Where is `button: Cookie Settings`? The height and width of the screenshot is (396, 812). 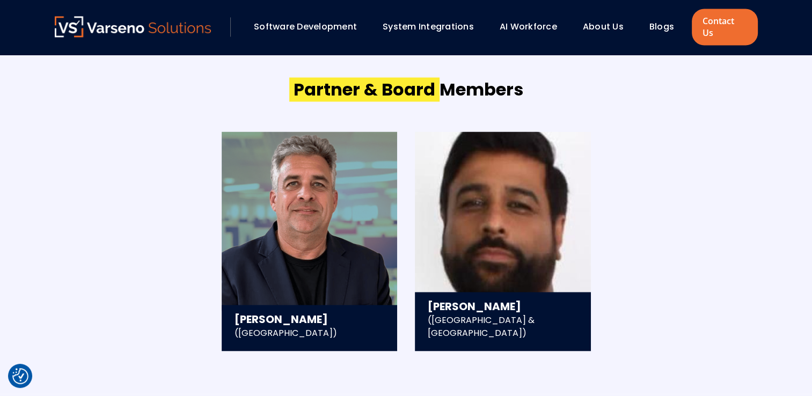
button: Cookie Settings is located at coordinates (20, 376).